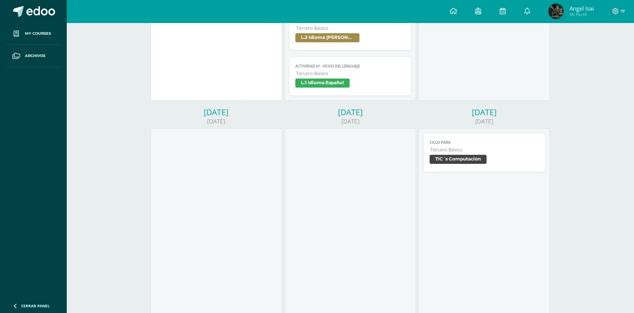  Describe the element at coordinates (484, 142) in the screenshot. I see `span: Ciclo Para` at that location.